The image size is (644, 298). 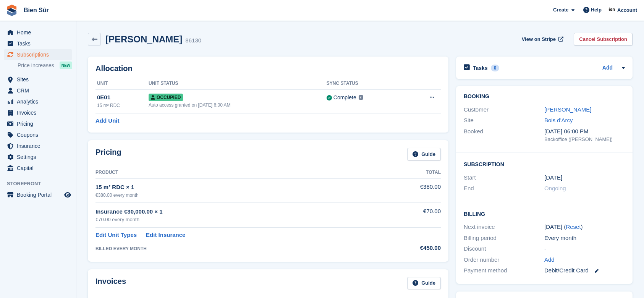 I want to click on div: 0E01, so click(x=122, y=98).